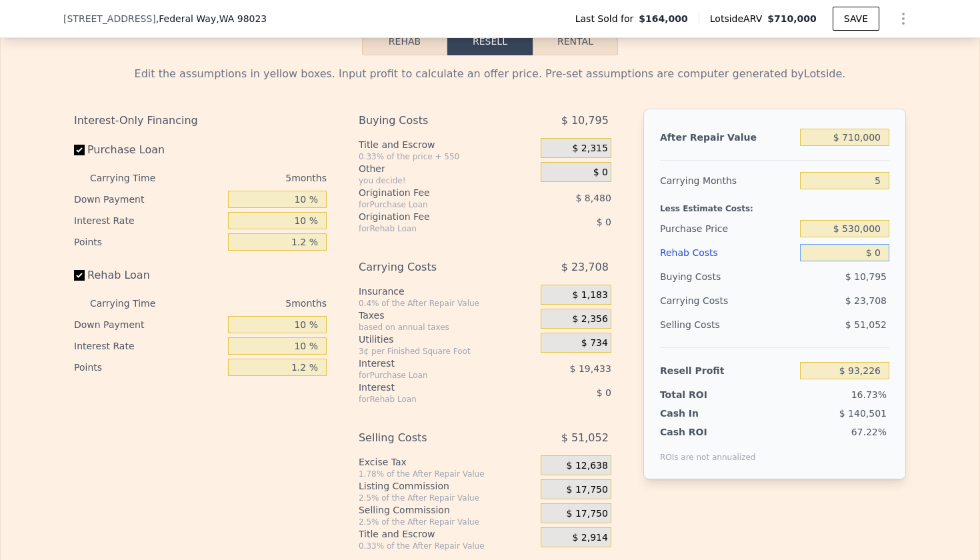 The image size is (980, 560). Describe the element at coordinates (739, 18) in the screenshot. I see `span: Lotside ARV` at that location.